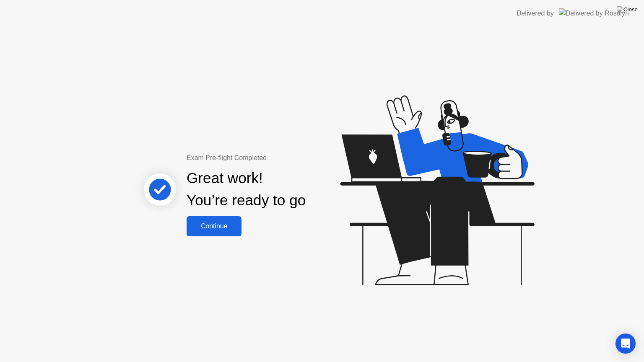  What do you see at coordinates (246, 189) in the screenshot?
I see `div: Great work! You’re ready to go` at bounding box center [246, 189].